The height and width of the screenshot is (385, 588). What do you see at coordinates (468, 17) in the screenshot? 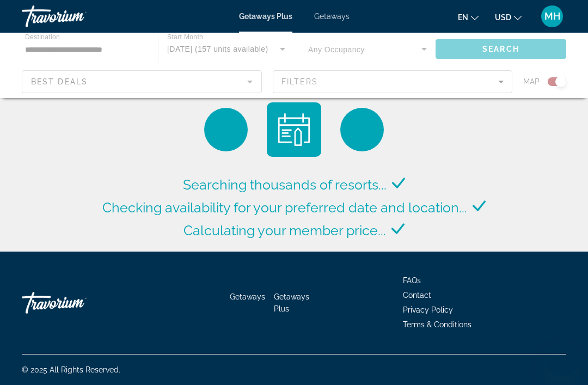
I see `button: Change language` at bounding box center [468, 17].